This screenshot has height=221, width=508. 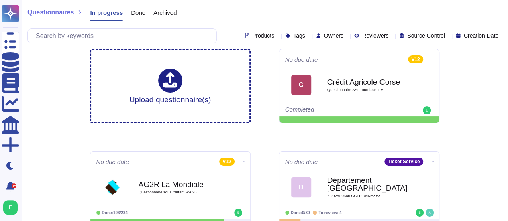 What do you see at coordinates (375, 36) in the screenshot?
I see `span: Reviewers` at bounding box center [375, 36].